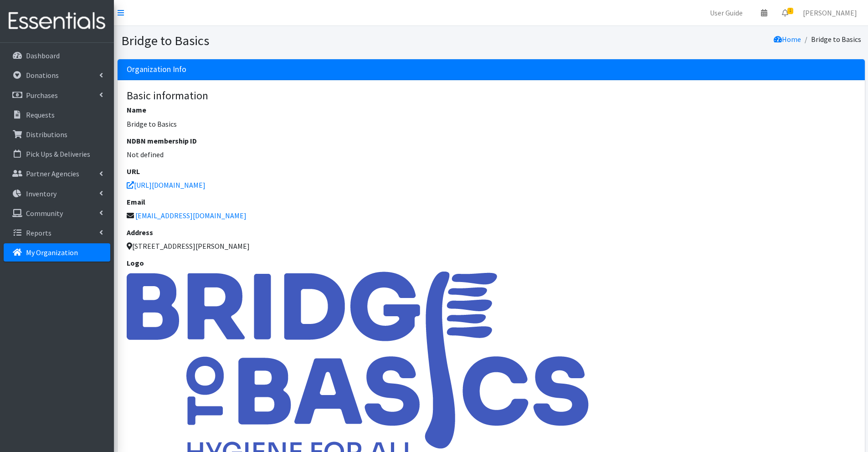 The height and width of the screenshot is (452, 868). I want to click on p: Reports, so click(39, 233).